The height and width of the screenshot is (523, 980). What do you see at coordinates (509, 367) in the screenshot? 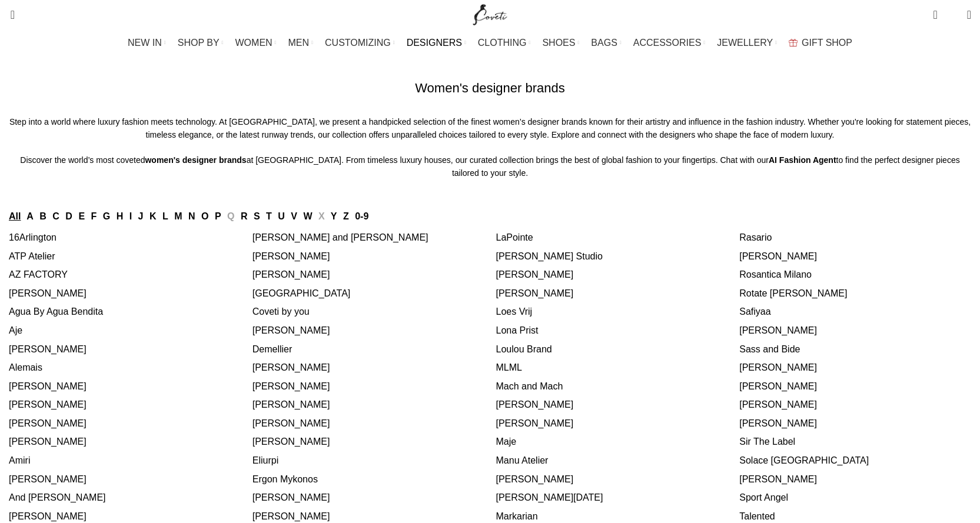
I see `a: MLML` at bounding box center [509, 367].